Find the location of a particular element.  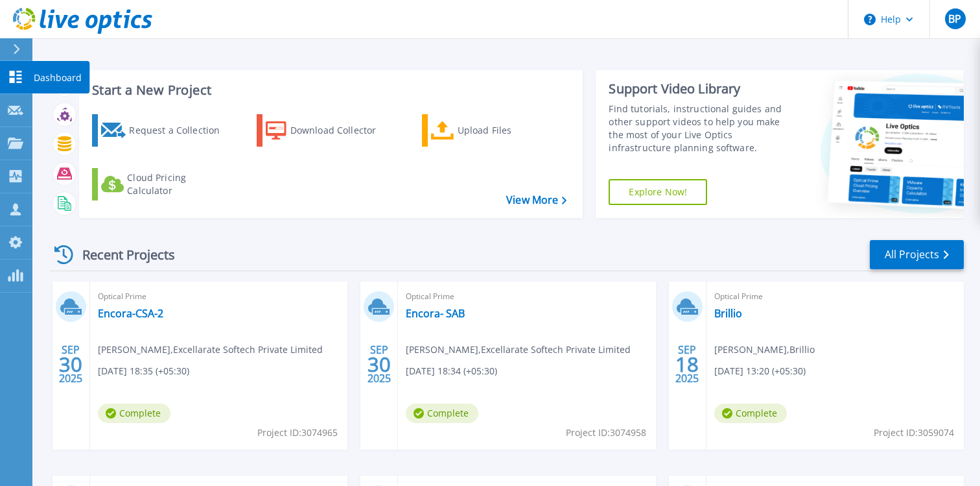

a: Download Collector is located at coordinates (329, 131).